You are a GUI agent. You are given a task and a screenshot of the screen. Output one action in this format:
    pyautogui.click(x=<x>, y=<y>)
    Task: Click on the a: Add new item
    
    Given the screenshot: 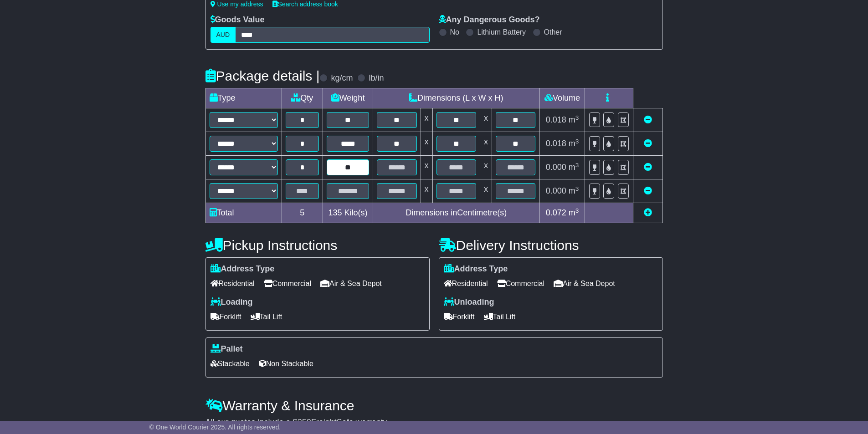 What is the action you would take?
    pyautogui.click(x=647, y=212)
    